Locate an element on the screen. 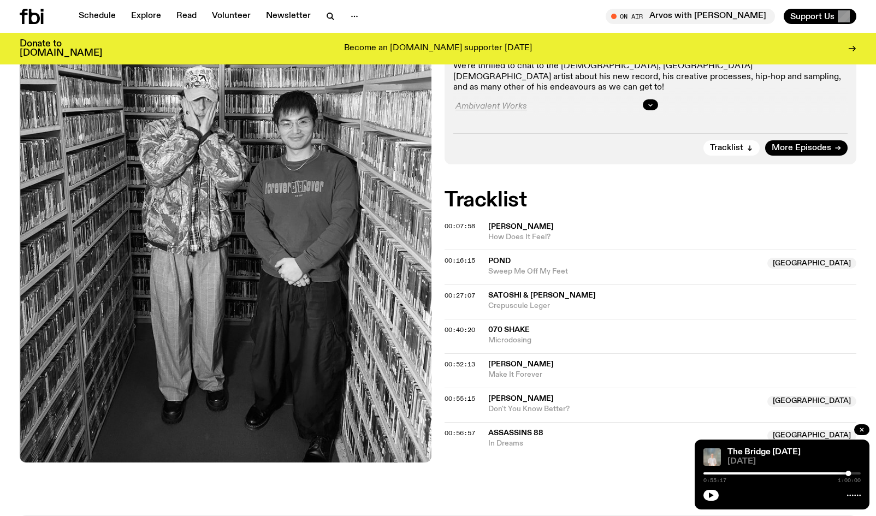 The width and height of the screenshot is (876, 516). a: Newsletter is located at coordinates (288, 16).